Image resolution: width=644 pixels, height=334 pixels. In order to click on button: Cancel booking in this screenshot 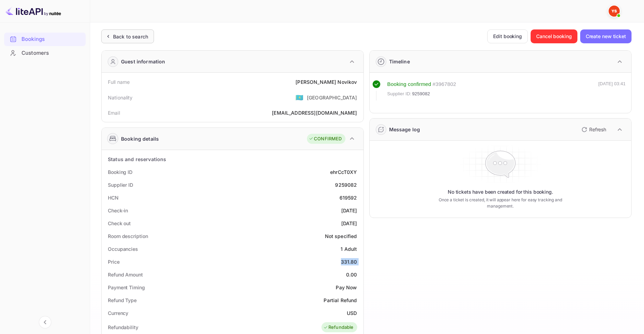, I will do `click(553, 36)`.